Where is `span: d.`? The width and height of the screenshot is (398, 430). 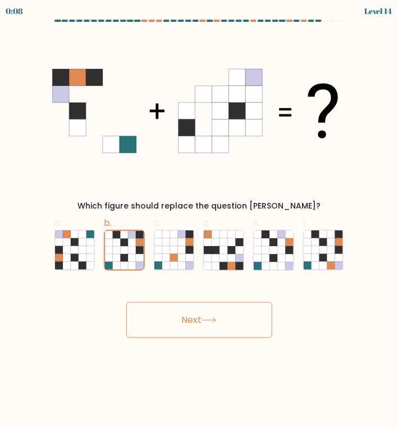 span: d. is located at coordinates (206, 223).